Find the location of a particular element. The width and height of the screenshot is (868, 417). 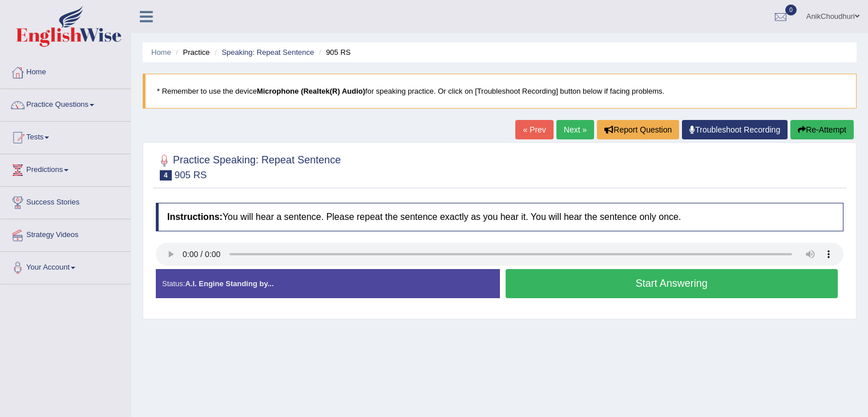

div: Status: is located at coordinates (328, 283).